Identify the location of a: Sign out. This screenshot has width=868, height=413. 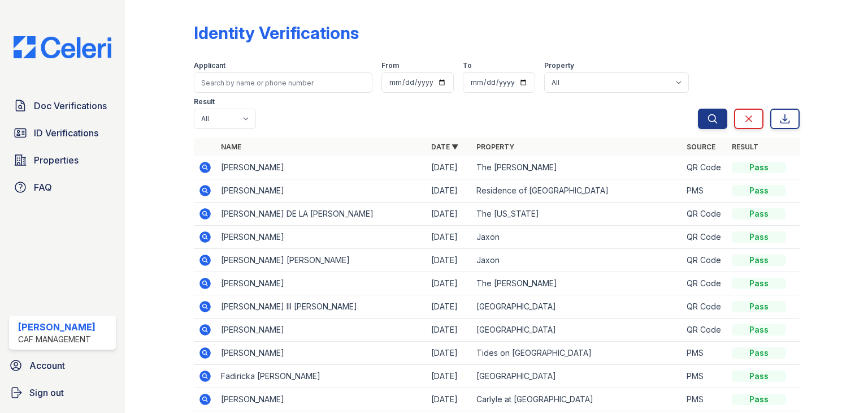
(62, 392).